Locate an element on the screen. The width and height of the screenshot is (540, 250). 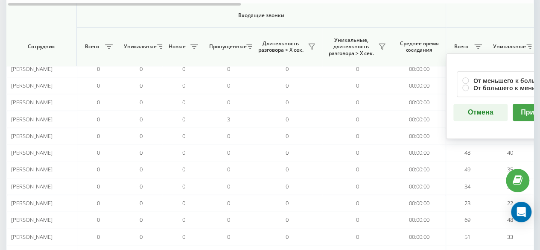
span: 22 is located at coordinates (510, 203).